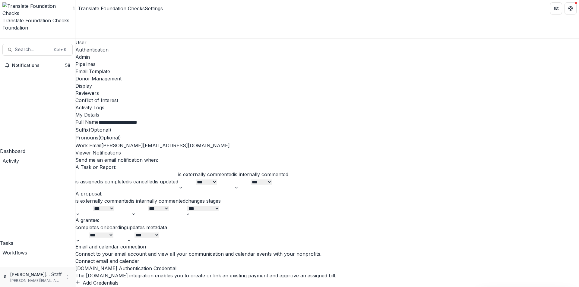 The width and height of the screenshot is (579, 287). I want to click on span: Notifications, so click(39, 65).